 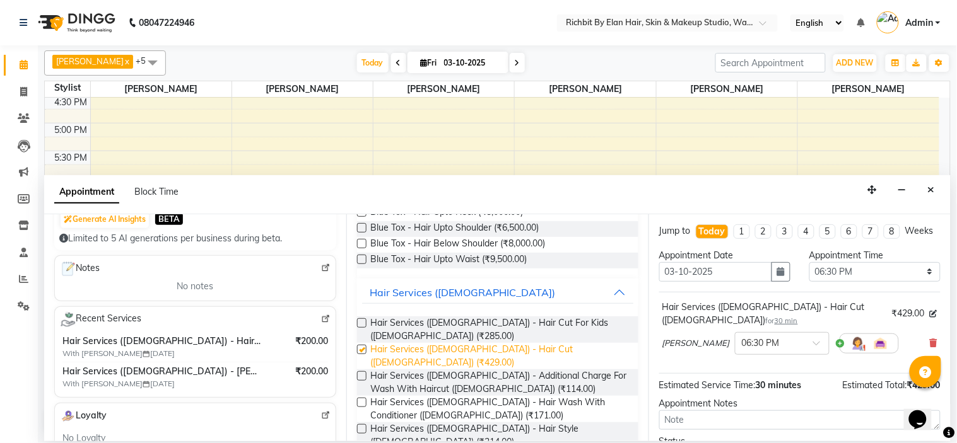 I want to click on div: Weeks, so click(x=919, y=231).